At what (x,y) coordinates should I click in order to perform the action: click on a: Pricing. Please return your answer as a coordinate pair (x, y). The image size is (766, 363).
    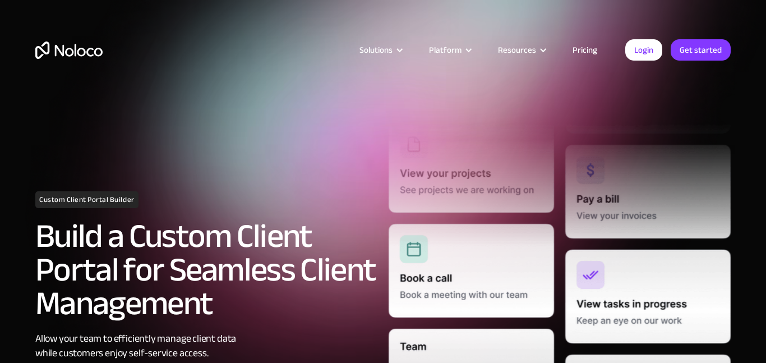
    Looking at the image, I should click on (585, 50).